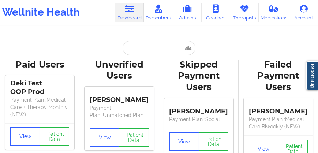  What do you see at coordinates (304, 12) in the screenshot?
I see `a: Account` at bounding box center [304, 12].